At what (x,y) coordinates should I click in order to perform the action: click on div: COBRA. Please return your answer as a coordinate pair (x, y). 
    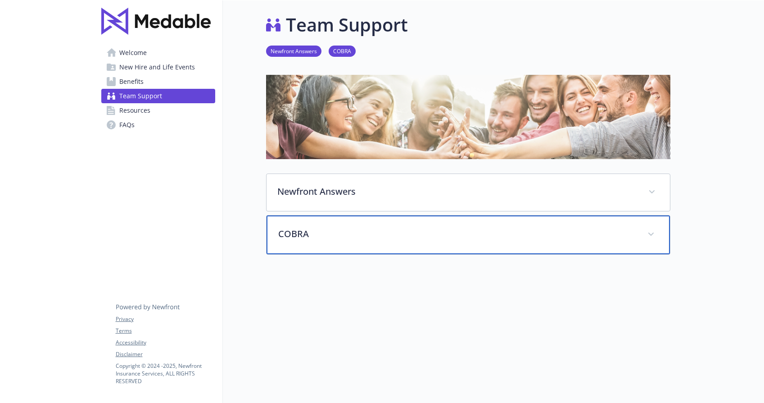
    Looking at the image, I should click on (468, 235).